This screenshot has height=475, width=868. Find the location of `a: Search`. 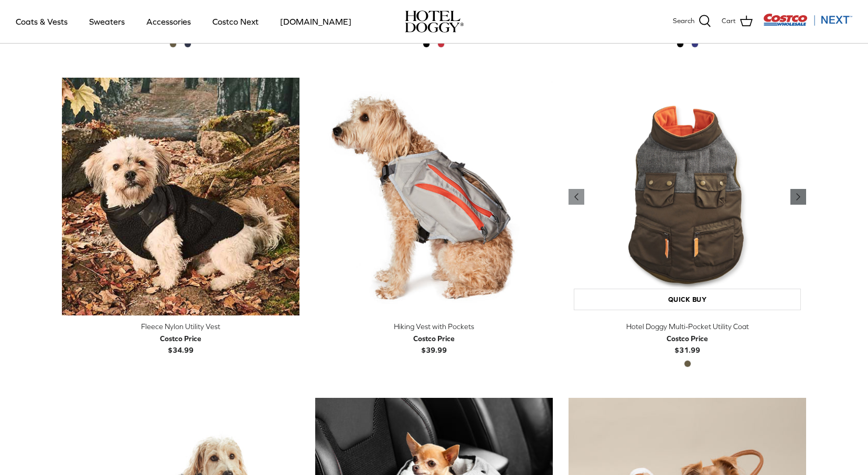

a: Search is located at coordinates (692, 22).